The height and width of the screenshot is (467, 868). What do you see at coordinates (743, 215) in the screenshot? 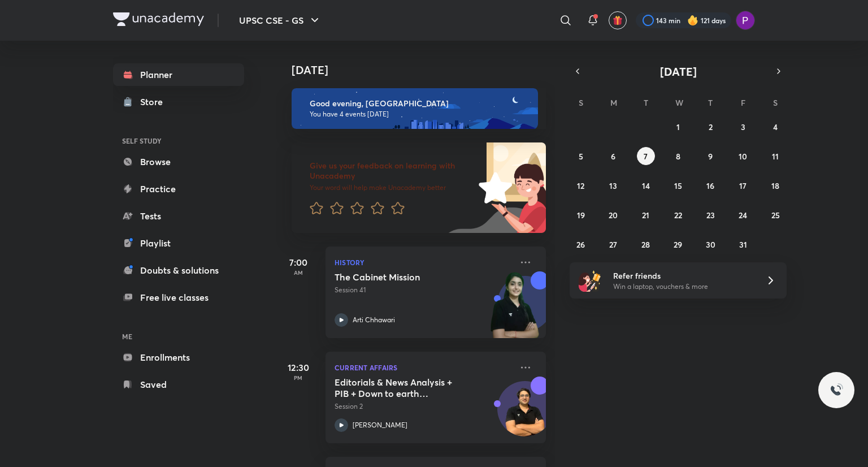
I see `button: October 24, 2025` at bounding box center [743, 215].